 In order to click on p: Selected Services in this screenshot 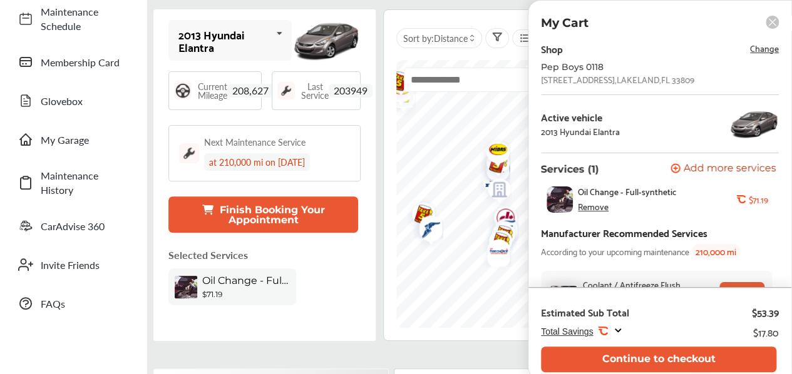, I will do `click(208, 255)`.